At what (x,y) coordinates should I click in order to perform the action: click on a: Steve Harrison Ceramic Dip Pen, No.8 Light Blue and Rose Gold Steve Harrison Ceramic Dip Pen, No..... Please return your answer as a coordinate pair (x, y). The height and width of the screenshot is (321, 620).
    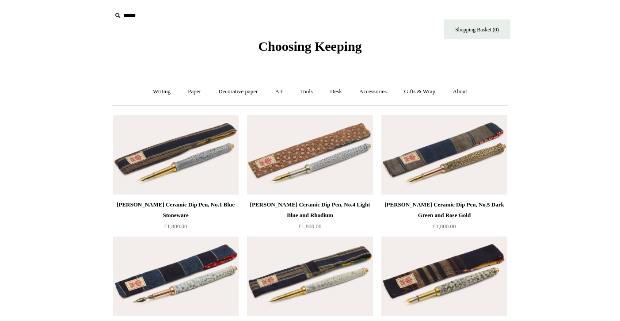
    Looking at the image, I should click on (176, 276).